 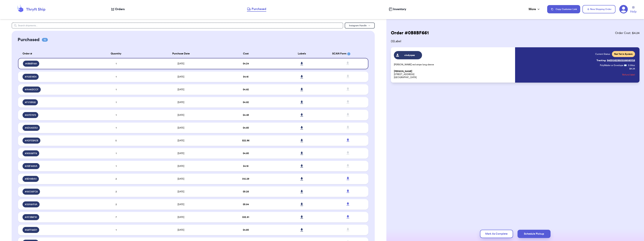 I want to click on th: Order #, so click(x=53, y=54).